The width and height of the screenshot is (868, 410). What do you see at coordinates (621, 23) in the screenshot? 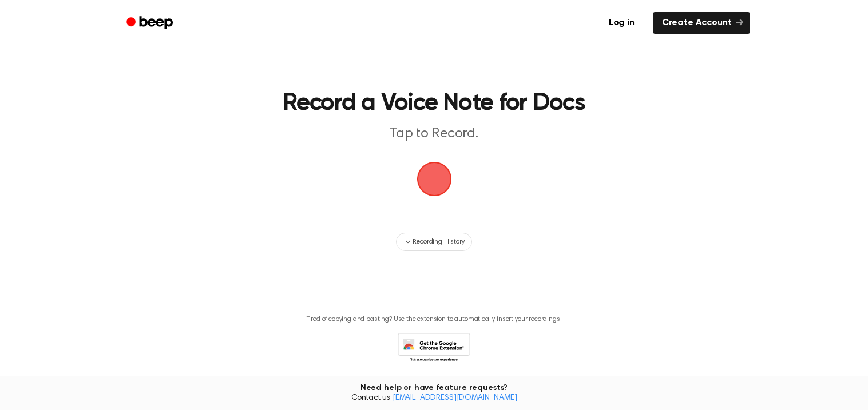
I see `a: Log in` at bounding box center [621, 23].